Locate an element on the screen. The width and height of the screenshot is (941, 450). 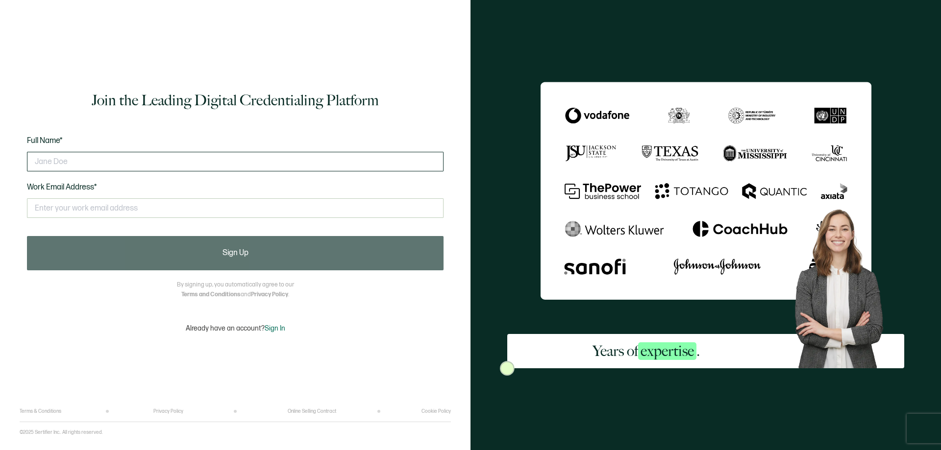
span: Full Name* is located at coordinates (45, 141).